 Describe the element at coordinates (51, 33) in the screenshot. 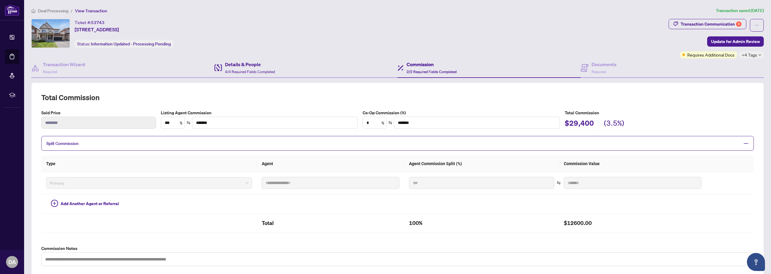

I see `img: IMG-X12314749_1.jpg` at that location.